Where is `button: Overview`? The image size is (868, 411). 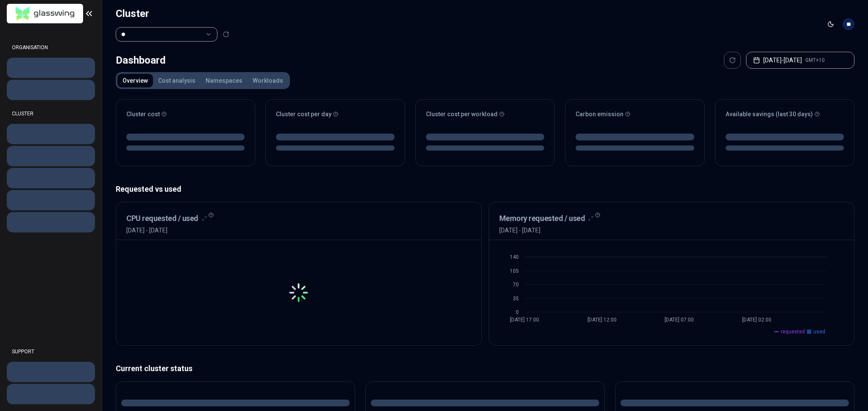 button: Overview is located at coordinates (136, 80).